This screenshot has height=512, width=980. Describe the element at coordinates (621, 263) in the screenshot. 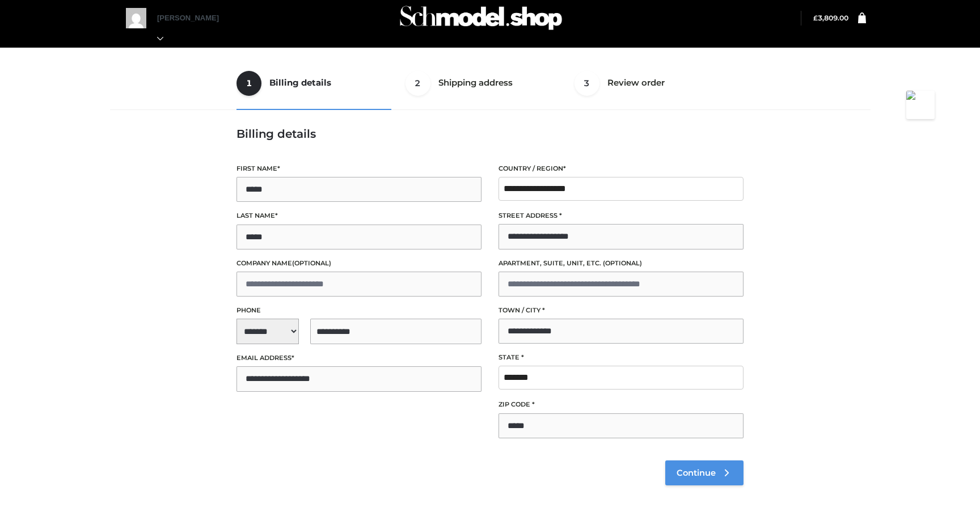

I see `label: Apartment, suite, unit, etc.` at that location.